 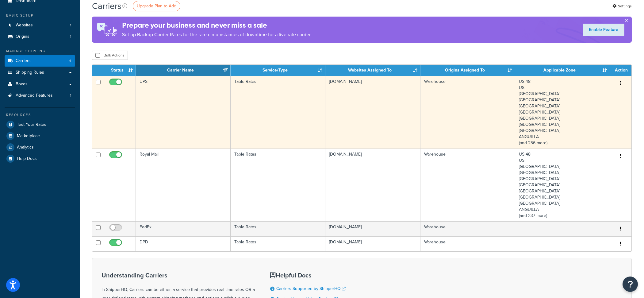 I want to click on a: Settings, so click(x=622, y=6).